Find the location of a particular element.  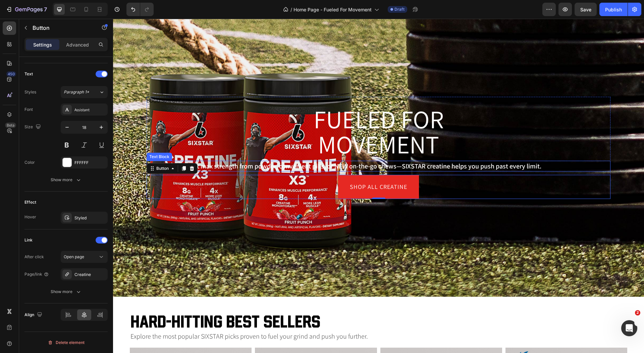

span: 2 is located at coordinates (638, 313).